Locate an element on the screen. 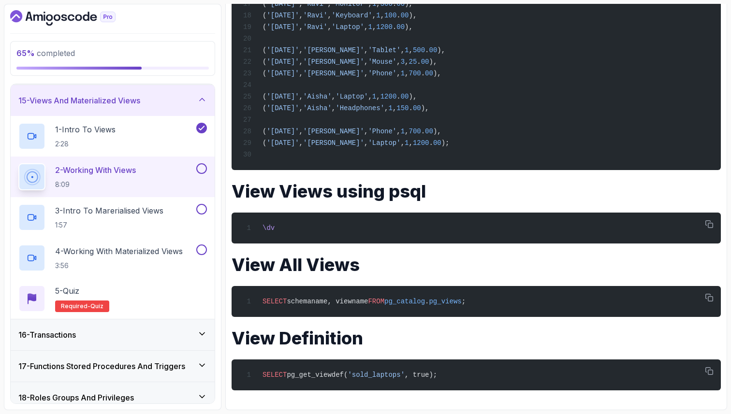 This screenshot has width=731, height=414. span: 'Aisha' is located at coordinates (317, 97).